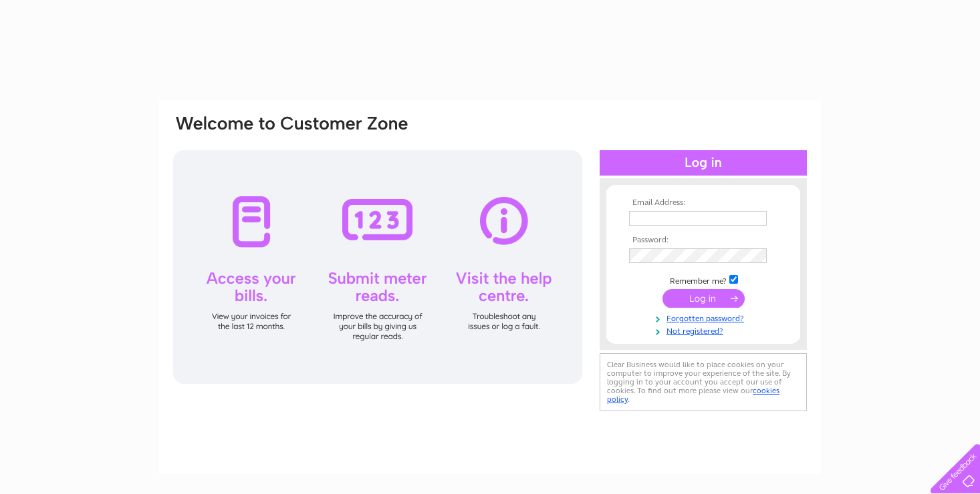 This screenshot has width=980, height=494. Describe the element at coordinates (704, 298) in the screenshot. I see `input: Submit` at that location.